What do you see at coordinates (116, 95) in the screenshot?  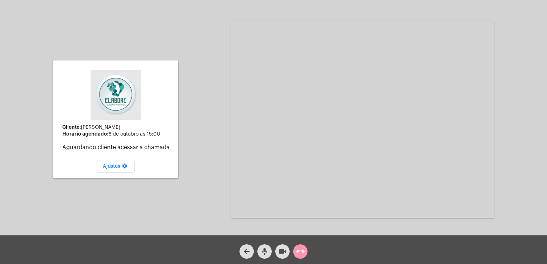 I see `img: 4c6856f8-84c7-1050-da6c-cc5081a5dbaf.jpg` at bounding box center [116, 95].